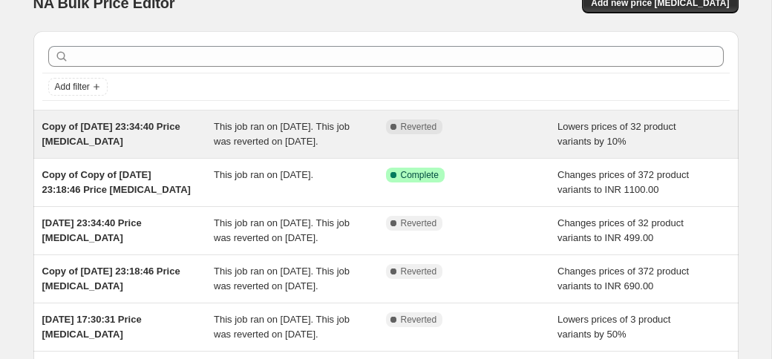 The image size is (772, 359). What do you see at coordinates (617, 134) in the screenshot?
I see `span: Lowers prices of 32 product variants by 10%` at bounding box center [617, 134].